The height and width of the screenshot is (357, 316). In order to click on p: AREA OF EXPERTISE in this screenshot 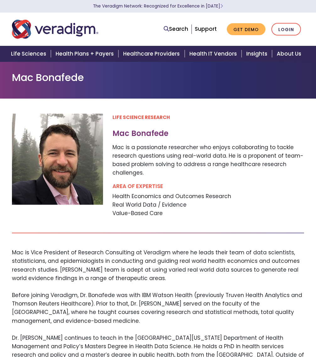, I will do `click(208, 186)`.